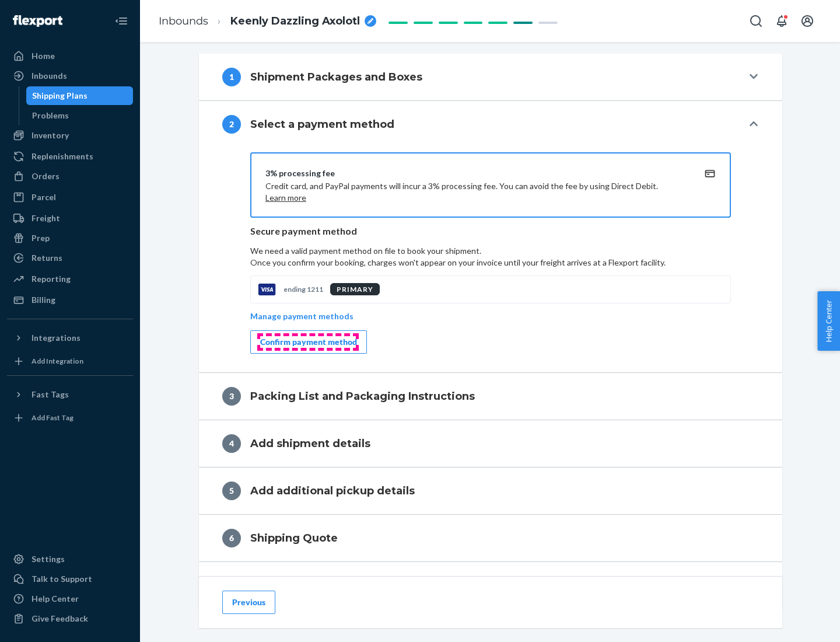  I want to click on a: Orders, so click(70, 176).